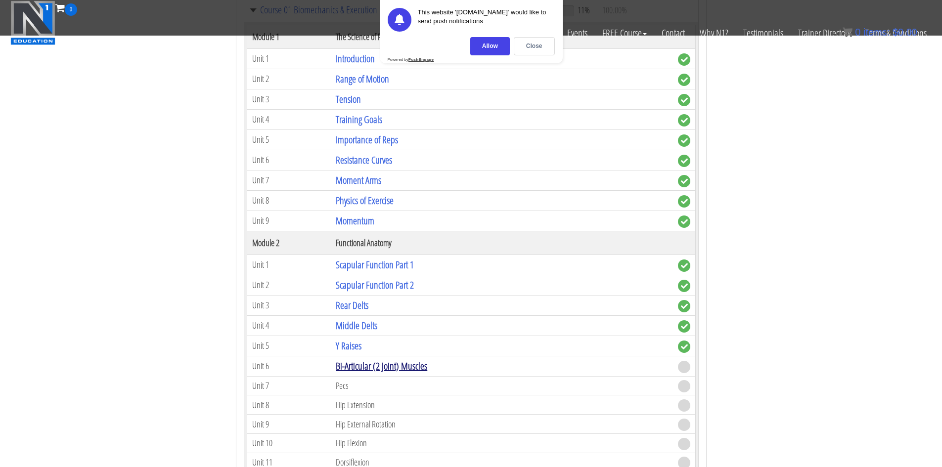 The height and width of the screenshot is (467, 942). Describe the element at coordinates (502, 443) in the screenshot. I see `td: Hip Flexion` at that location.